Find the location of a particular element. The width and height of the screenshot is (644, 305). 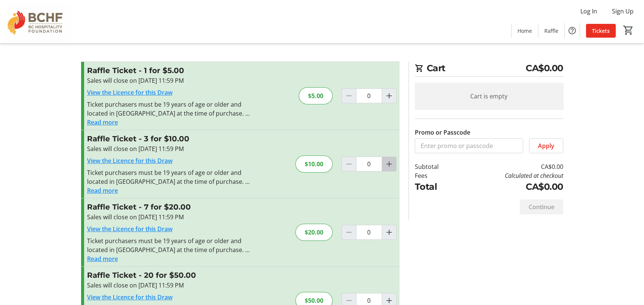

span: CA$0.00 is located at coordinates (545, 68).